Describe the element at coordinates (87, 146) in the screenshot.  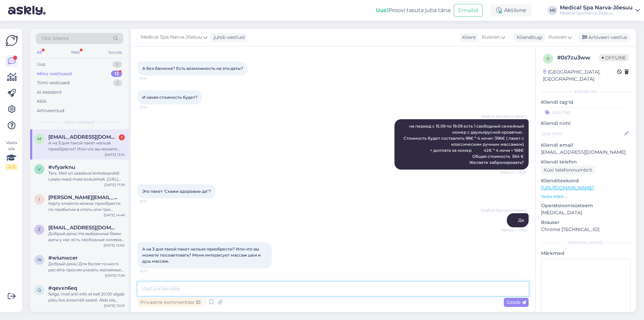
I see `div: А на 3 дня такой пакет нельзя приобрести? Или что вы можете посоветовать? Меня интересует массаж ...` at that location.